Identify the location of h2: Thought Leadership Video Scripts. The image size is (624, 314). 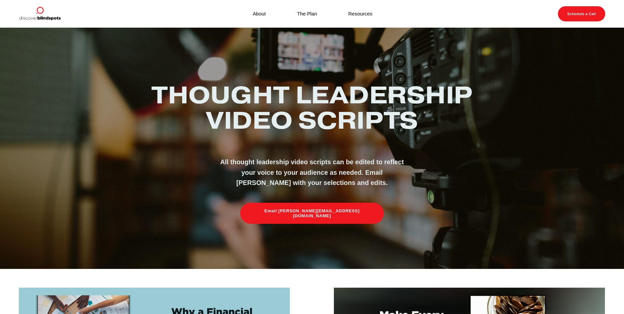
(312, 108).